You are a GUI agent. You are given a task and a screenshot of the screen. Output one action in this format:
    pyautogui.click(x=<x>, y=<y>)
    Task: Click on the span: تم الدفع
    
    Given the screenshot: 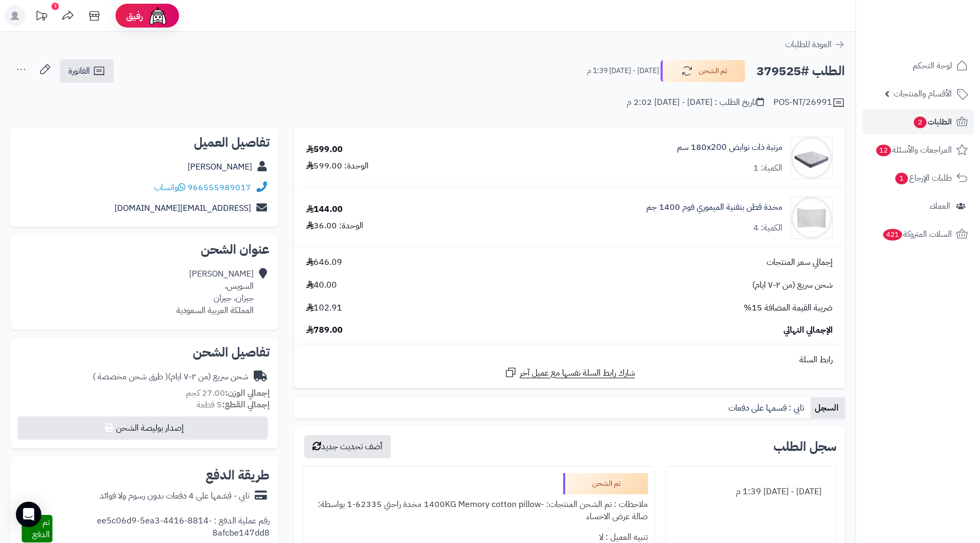 What is the action you would take?
    pyautogui.click(x=41, y=528)
    